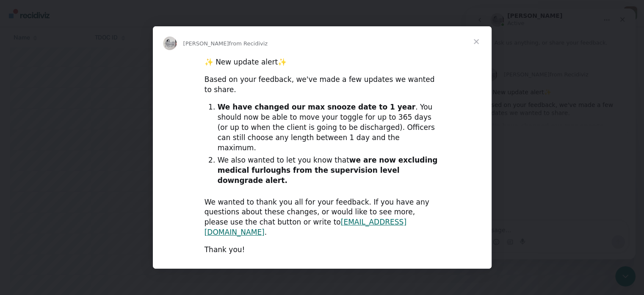 The height and width of the screenshot is (295, 644). I want to click on span: Close, so click(477, 42).